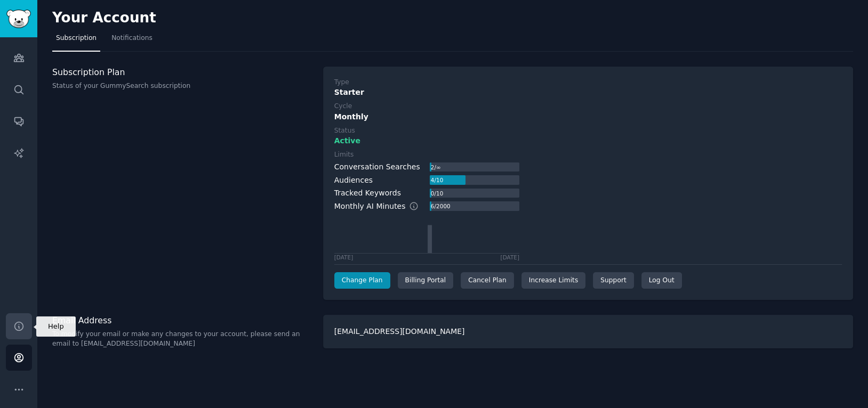 Image resolution: width=868 pixels, height=408 pixels. Describe the element at coordinates (436, 168) in the screenshot. I see `div: 2 / ∞` at that location.